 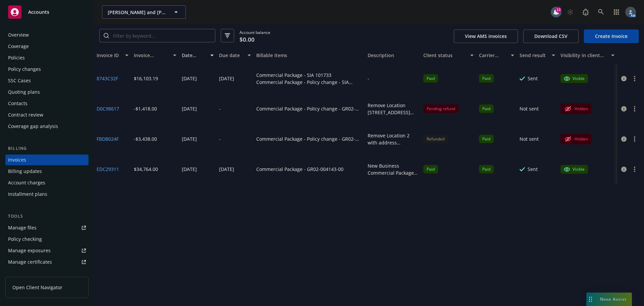 I want to click on button: Download CSV, so click(x=551, y=36).